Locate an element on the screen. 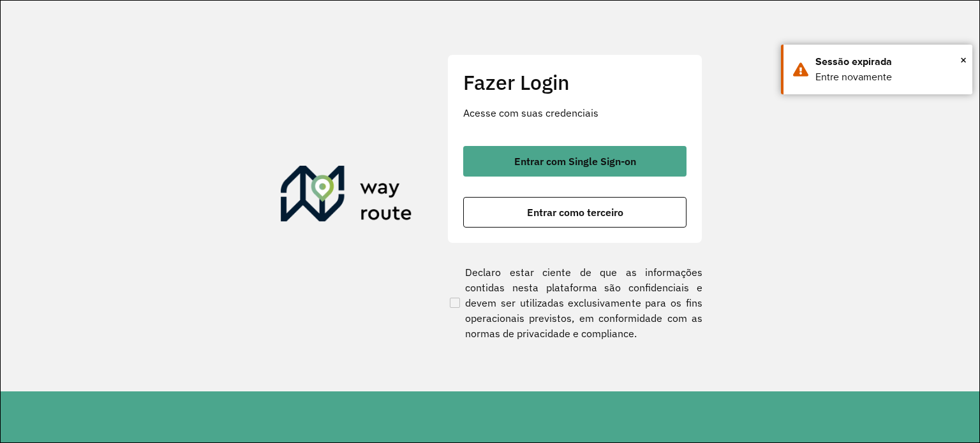 This screenshot has width=980, height=443. div: Entre novamente is located at coordinates (889, 77).